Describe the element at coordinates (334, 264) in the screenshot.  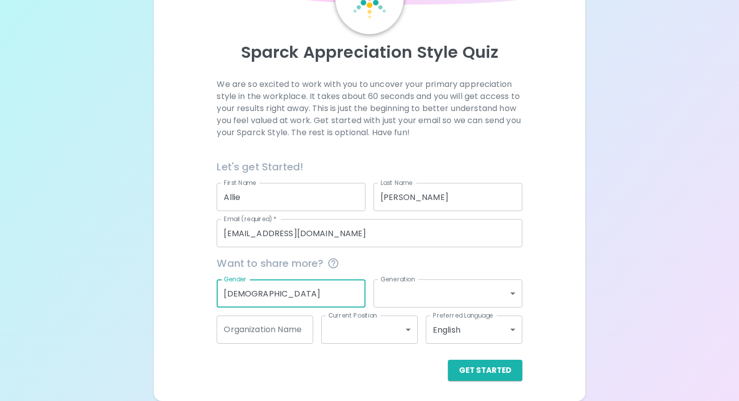
I see `svg: This information is completely confidential and only used for aggregated appreciation studies at ...` at that location.